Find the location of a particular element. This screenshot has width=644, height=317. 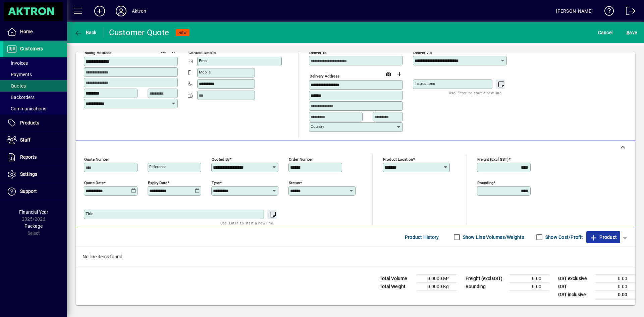

span: Financial Year is located at coordinates (34, 212).